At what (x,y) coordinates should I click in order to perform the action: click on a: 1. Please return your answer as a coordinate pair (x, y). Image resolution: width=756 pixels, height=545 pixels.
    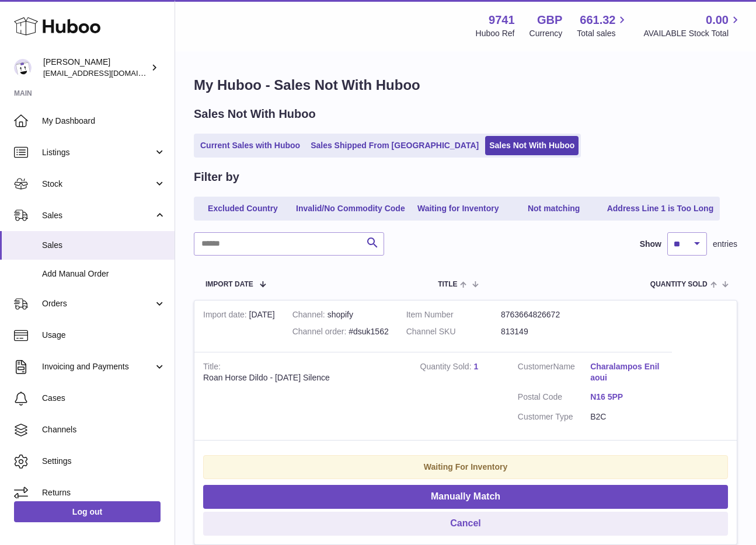
    Looking at the image, I should click on (476, 366).